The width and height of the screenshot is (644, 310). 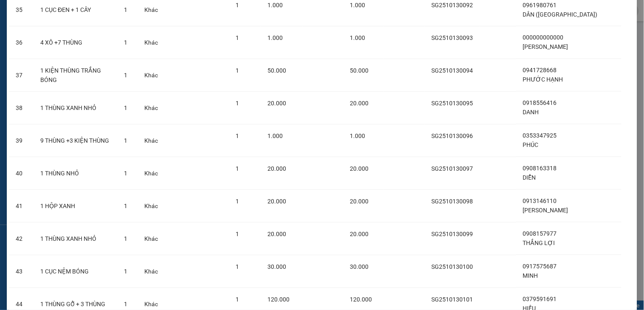 I want to click on td: 41, so click(x=21, y=205).